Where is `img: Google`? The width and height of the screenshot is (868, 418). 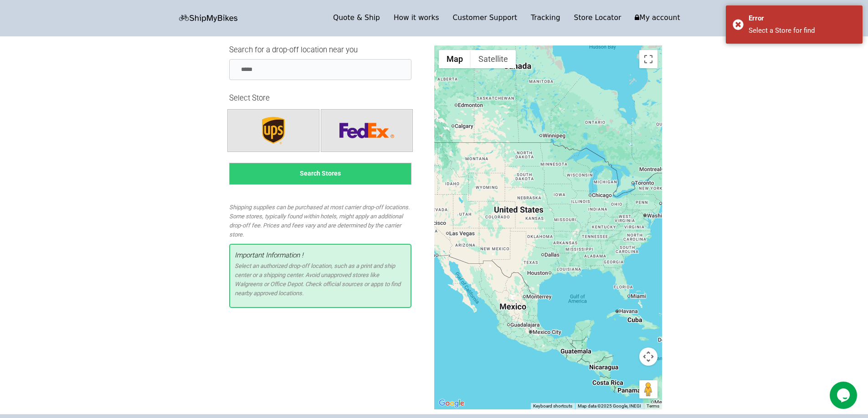 img: Google is located at coordinates (451, 404).